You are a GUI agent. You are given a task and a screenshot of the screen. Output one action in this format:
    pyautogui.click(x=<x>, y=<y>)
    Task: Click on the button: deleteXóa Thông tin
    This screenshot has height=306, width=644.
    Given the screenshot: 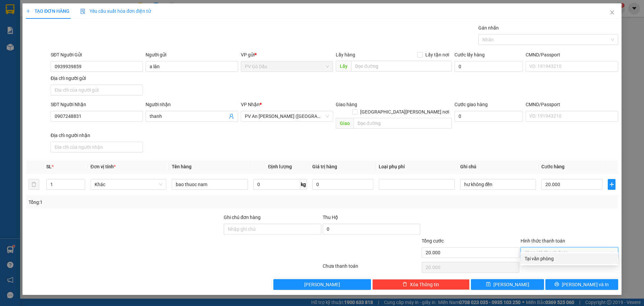 What is the action you would take?
    pyautogui.click(x=421, y=284)
    